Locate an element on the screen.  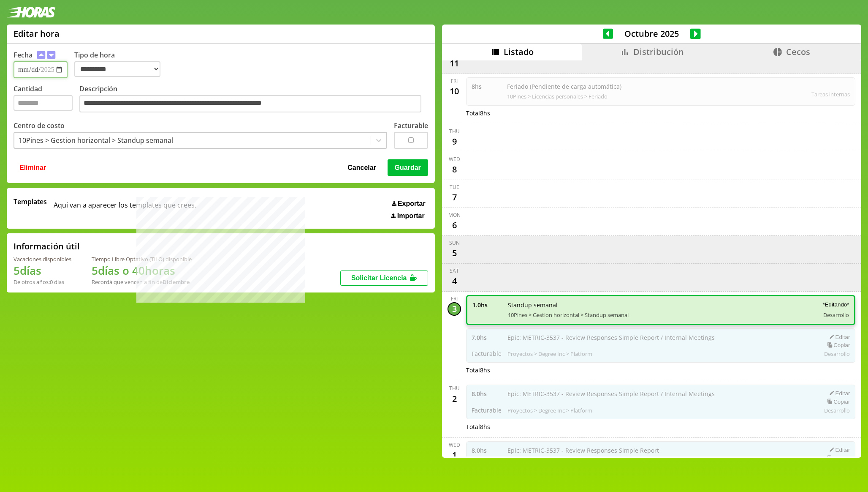
label: Facturable is located at coordinates (411, 126).